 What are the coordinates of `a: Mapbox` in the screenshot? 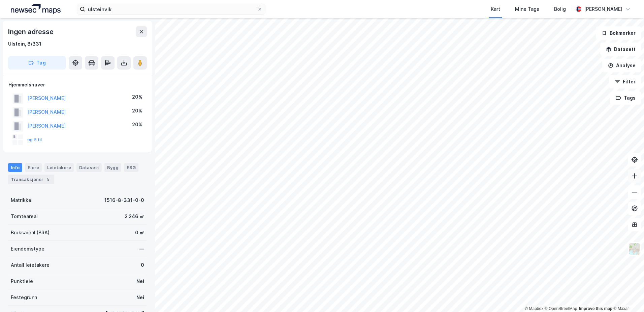 It's located at (534, 308).